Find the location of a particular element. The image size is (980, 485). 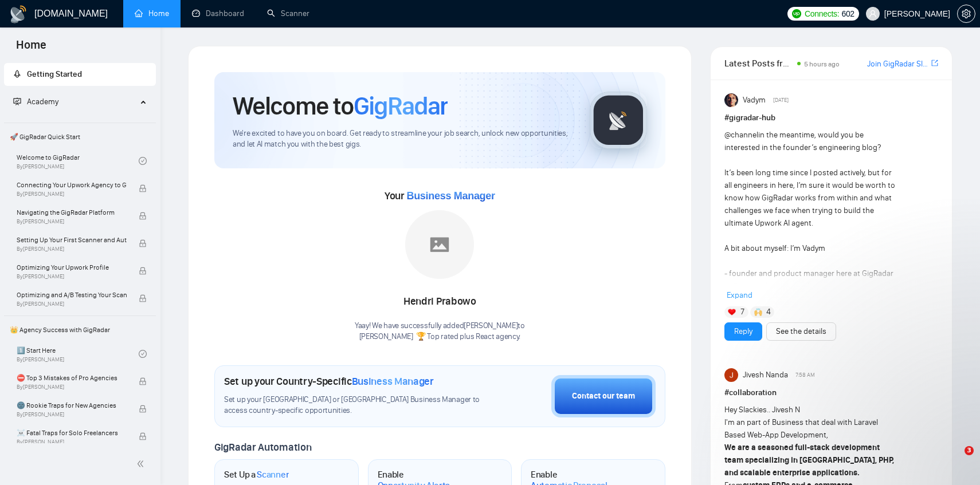

img: Vadym is located at coordinates (731, 100).